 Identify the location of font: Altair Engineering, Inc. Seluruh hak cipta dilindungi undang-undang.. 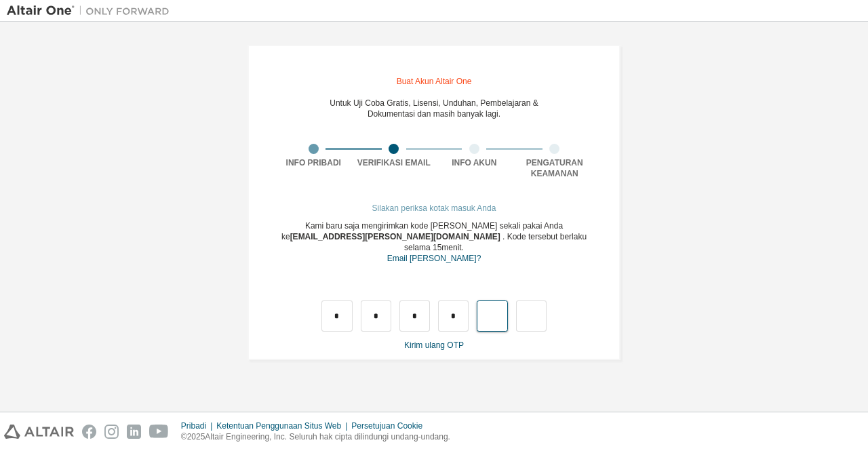
(328, 436).